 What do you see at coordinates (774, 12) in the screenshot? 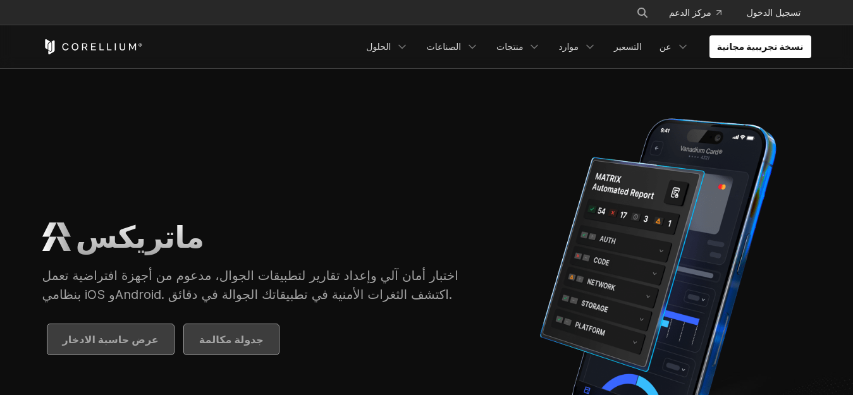
I see `font: تسجيل الدخول` at bounding box center [774, 12].